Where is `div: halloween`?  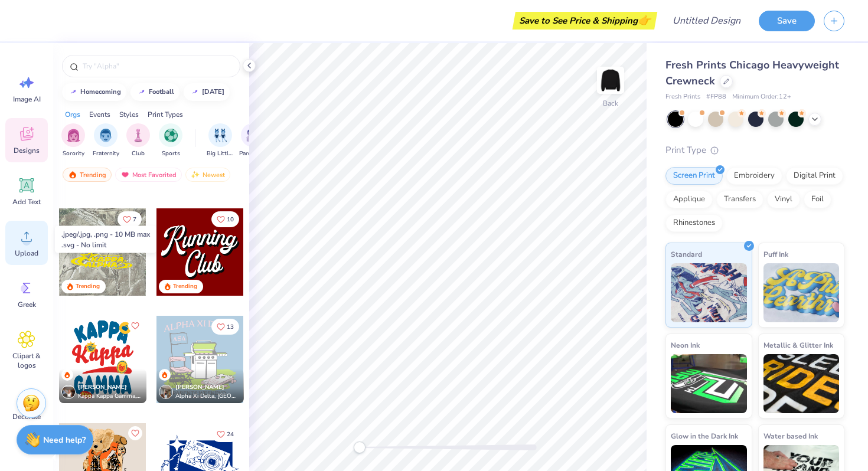
div: halloween is located at coordinates (213, 91).